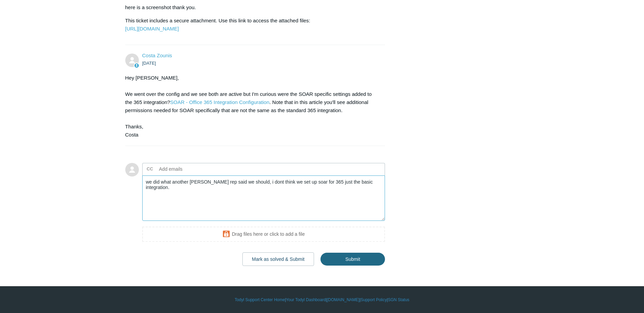  I want to click on a: Support Policy, so click(373, 300).